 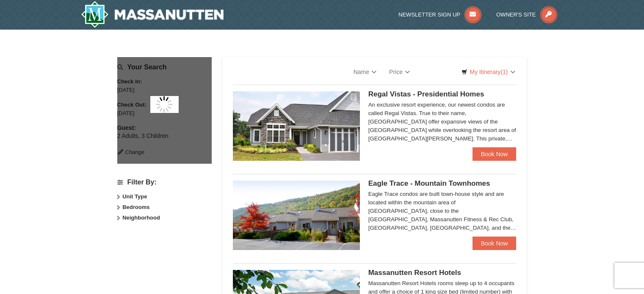 I want to click on a: Newsletter Sign Up, so click(x=440, y=15).